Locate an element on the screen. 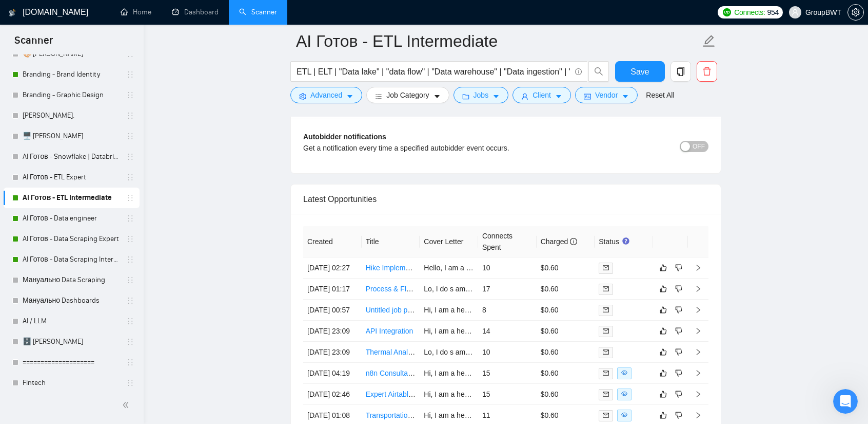 The height and width of the screenshot is (424, 868). a: Process & Flow Map Architect (Campaign & Systems Mapping) is located at coordinates (466, 289).